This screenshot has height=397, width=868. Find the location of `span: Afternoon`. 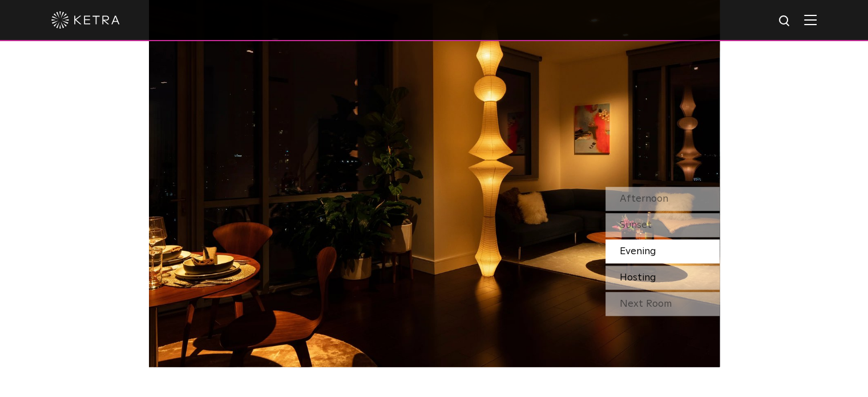

span: Afternoon is located at coordinates (644, 199).